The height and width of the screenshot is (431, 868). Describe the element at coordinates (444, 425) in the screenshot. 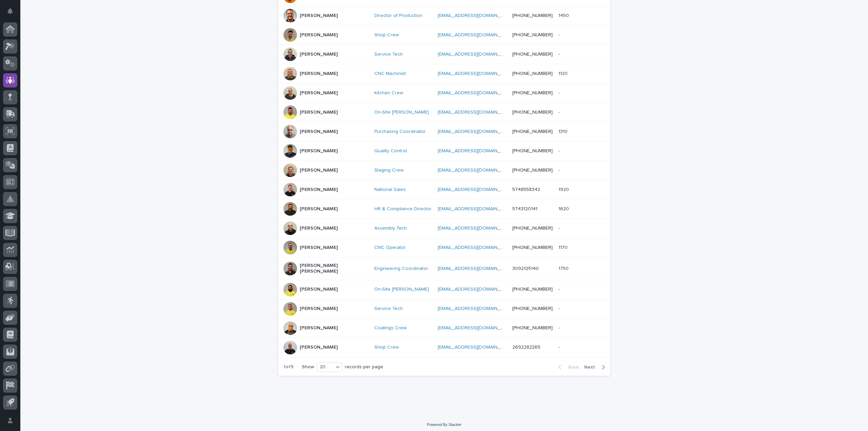

I see `a: Powered By Stacker` at that location.